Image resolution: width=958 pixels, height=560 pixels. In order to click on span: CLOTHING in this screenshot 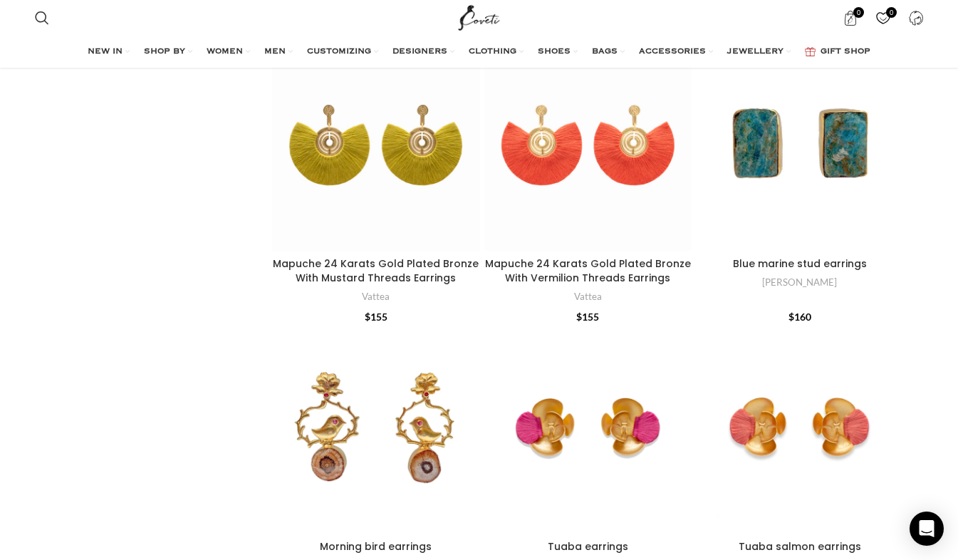, I will do `click(492, 52)`.